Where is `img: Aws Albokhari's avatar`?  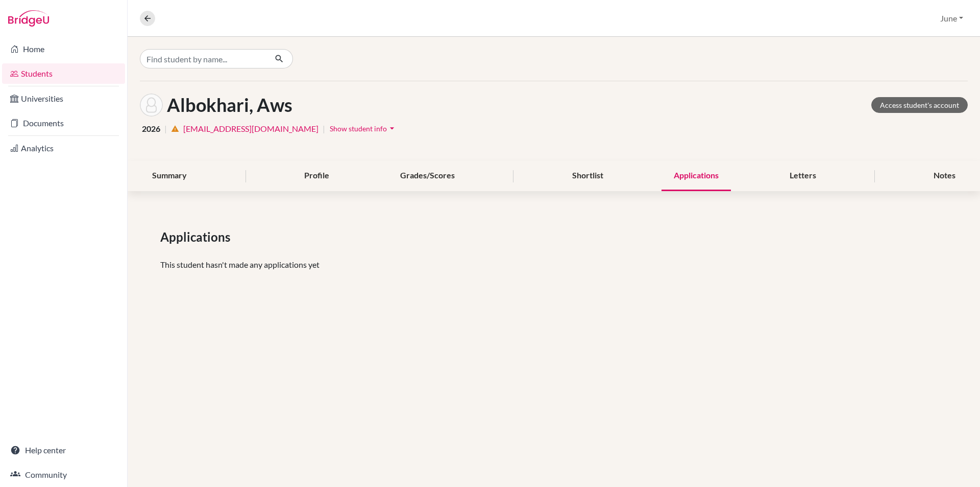 img: Aws Albokhari's avatar is located at coordinates (151, 105).